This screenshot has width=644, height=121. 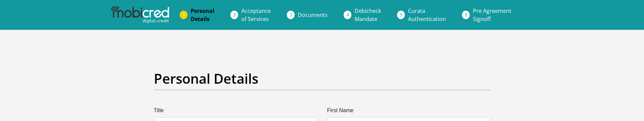 What do you see at coordinates (427, 15) in the screenshot?
I see `span: Curata Authentication` at bounding box center [427, 15].